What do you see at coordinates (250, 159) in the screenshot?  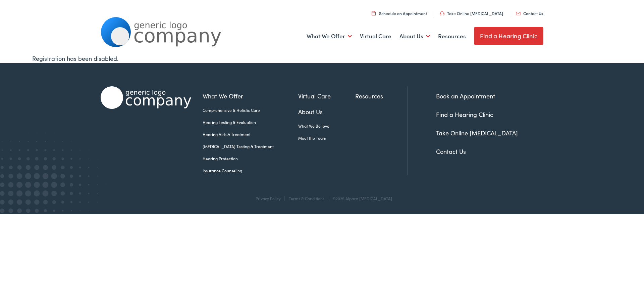 I see `a: Hearing Protection` at bounding box center [250, 159].